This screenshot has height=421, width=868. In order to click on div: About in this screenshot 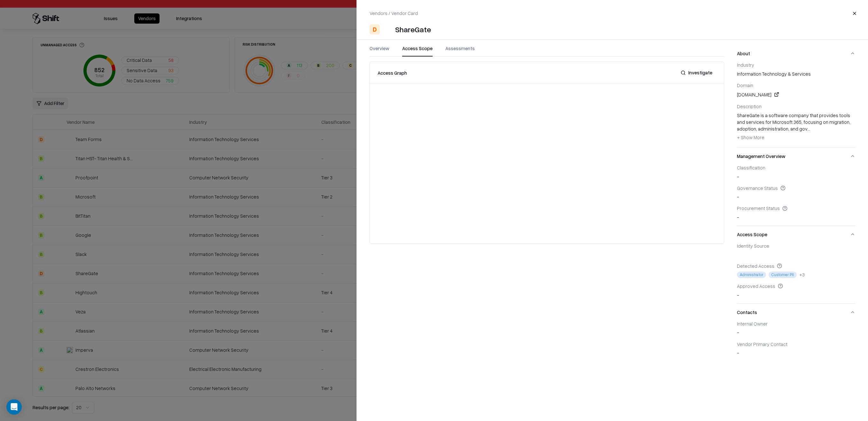, I will do `click(796, 105)`.